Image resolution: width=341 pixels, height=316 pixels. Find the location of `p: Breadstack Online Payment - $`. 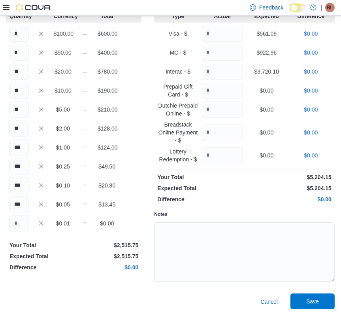

p: Breadstack Online Payment - $ is located at coordinates (178, 132).